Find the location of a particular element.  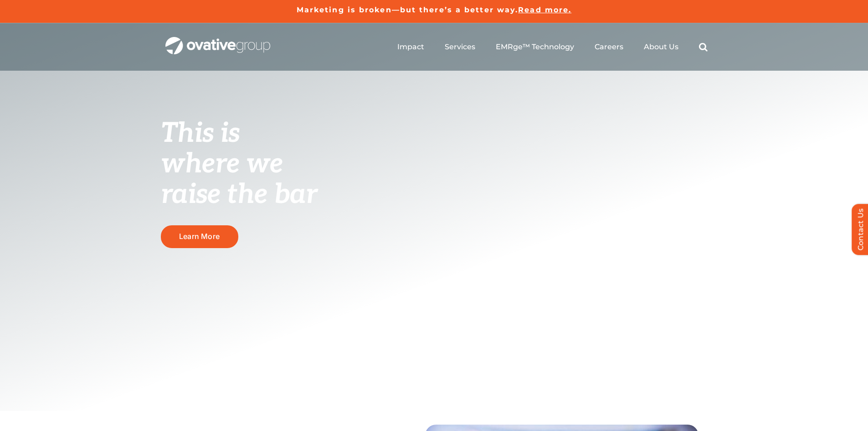

a: Learn More is located at coordinates (200, 236).